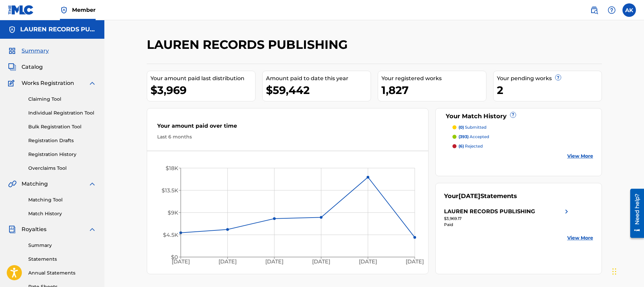 This screenshot has height=287, width=644. What do you see at coordinates (62, 154) in the screenshot?
I see `a: Registration History` at bounding box center [62, 154].